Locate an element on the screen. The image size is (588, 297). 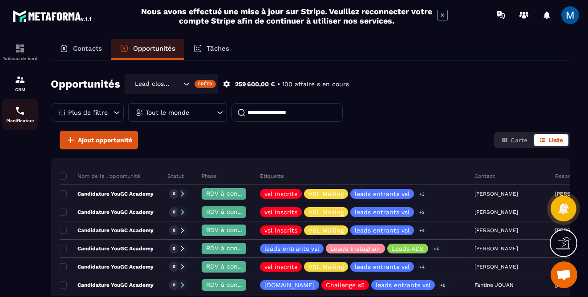
div: Search for option is located at coordinates (171, 84).